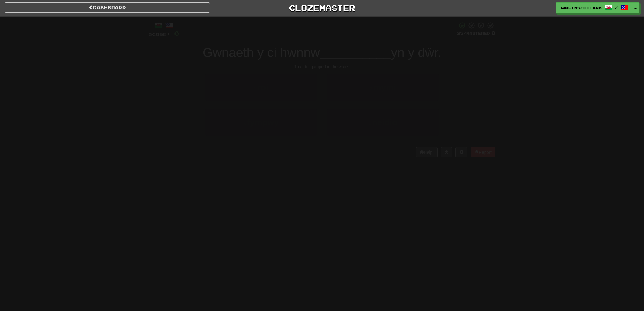 Image resolution: width=644 pixels, height=311 pixels. What do you see at coordinates (447, 152) in the screenshot?
I see `button: Round history (alt+y)` at bounding box center [447, 152].